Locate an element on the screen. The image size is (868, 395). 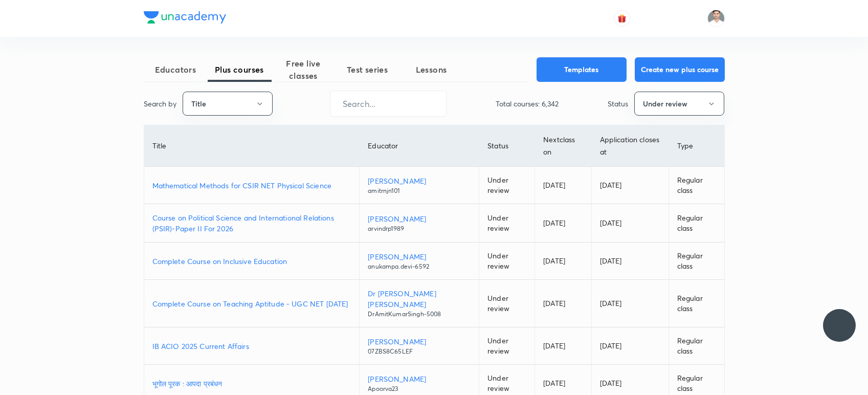
a: भूगोल पूरक : आपदा प्रबंधन is located at coordinates (252, 383).